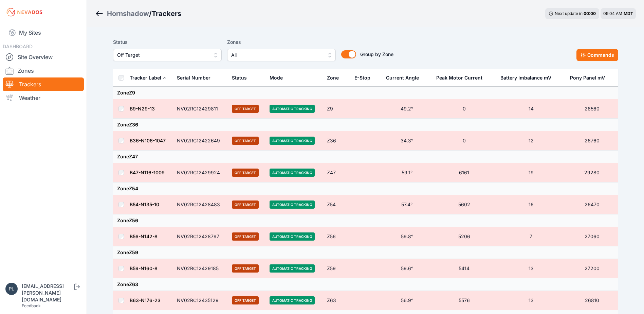  What do you see at coordinates (365, 188) in the screenshot?
I see `td: Zone Z54` at bounding box center [365, 188].